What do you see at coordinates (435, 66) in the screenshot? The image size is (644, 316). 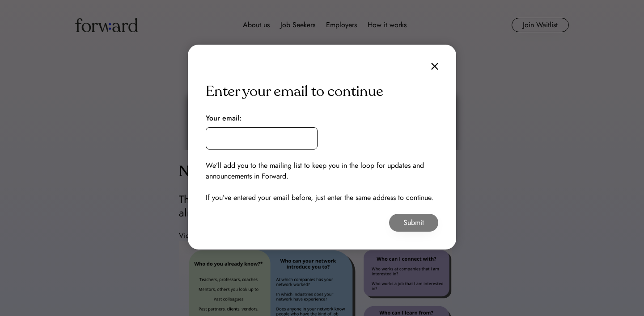 I see `img: close.svg` at bounding box center [435, 66].